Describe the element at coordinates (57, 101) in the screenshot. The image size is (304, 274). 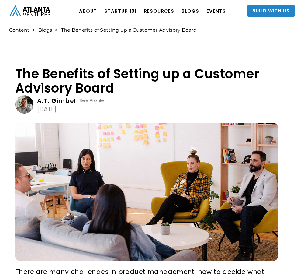
I see `div: A.T. Gimbel` at that location.